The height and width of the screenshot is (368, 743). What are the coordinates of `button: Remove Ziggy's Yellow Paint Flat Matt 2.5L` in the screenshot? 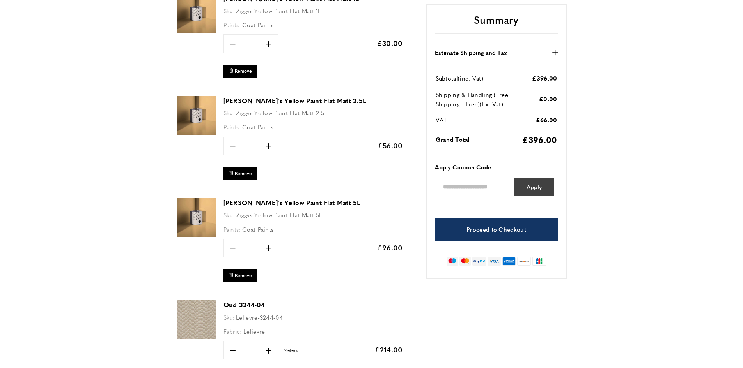 It's located at (240, 173).